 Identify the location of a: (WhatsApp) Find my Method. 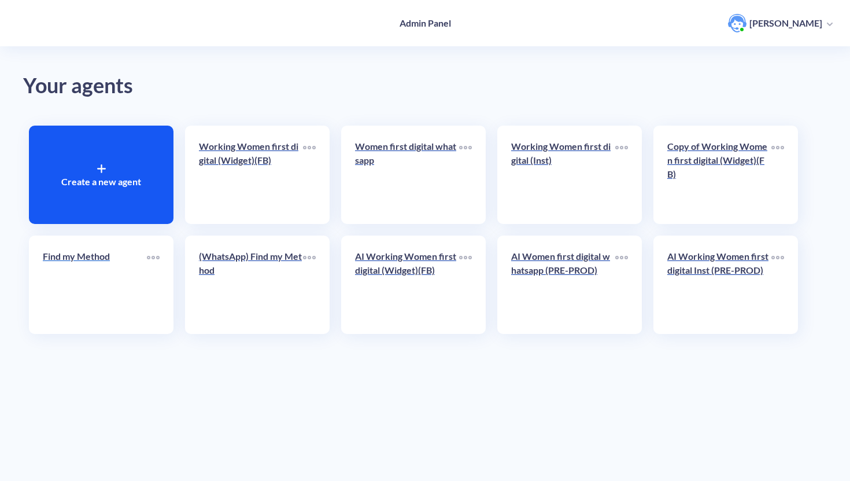
(251, 285).